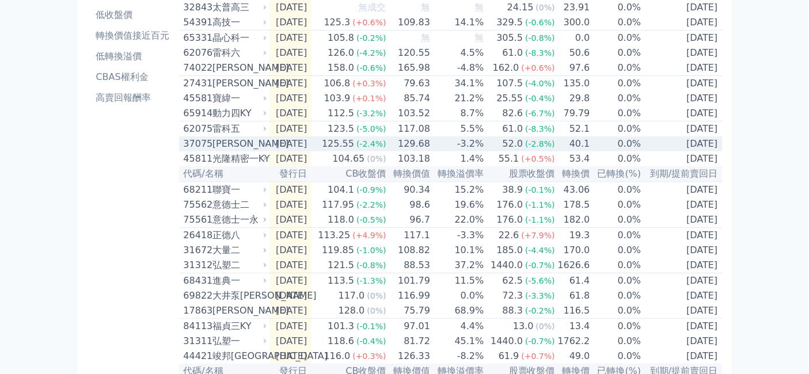 The height and width of the screenshot is (374, 809). I want to click on li: 高賣回報酬率, so click(133, 98).